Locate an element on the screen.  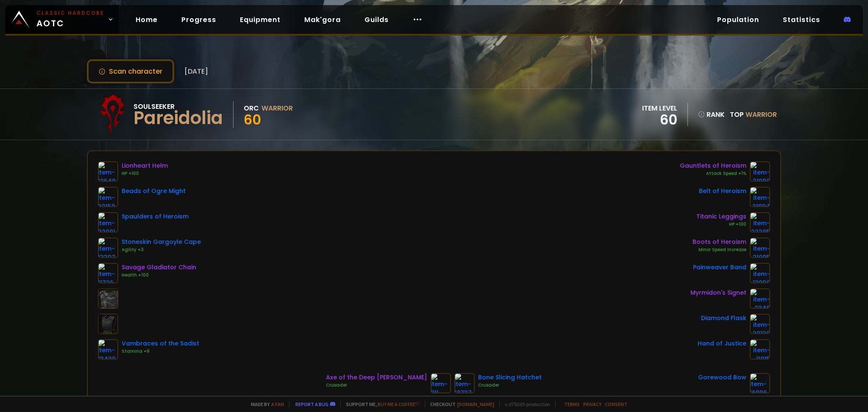
span: Checkout is located at coordinates (459, 404).